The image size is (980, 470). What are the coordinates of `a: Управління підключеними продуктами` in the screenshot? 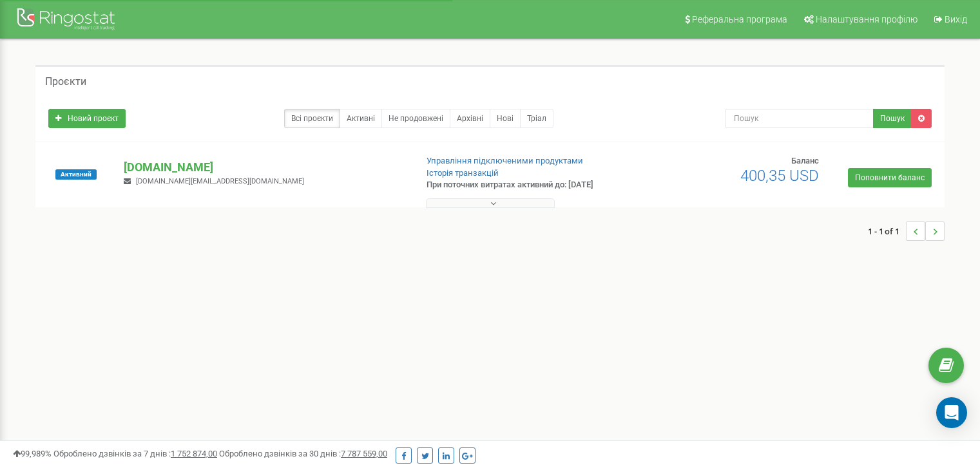 It's located at (504, 160).